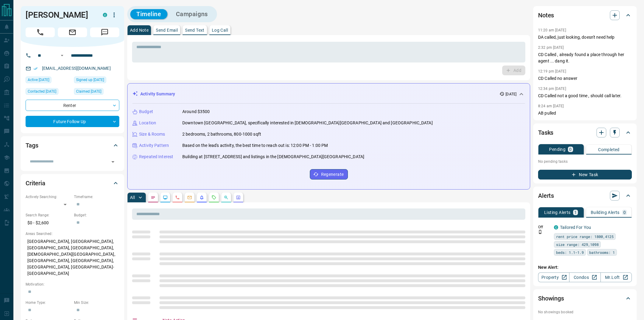  What do you see at coordinates (585, 132) in the screenshot?
I see `div: Tasks` at bounding box center [585, 132].